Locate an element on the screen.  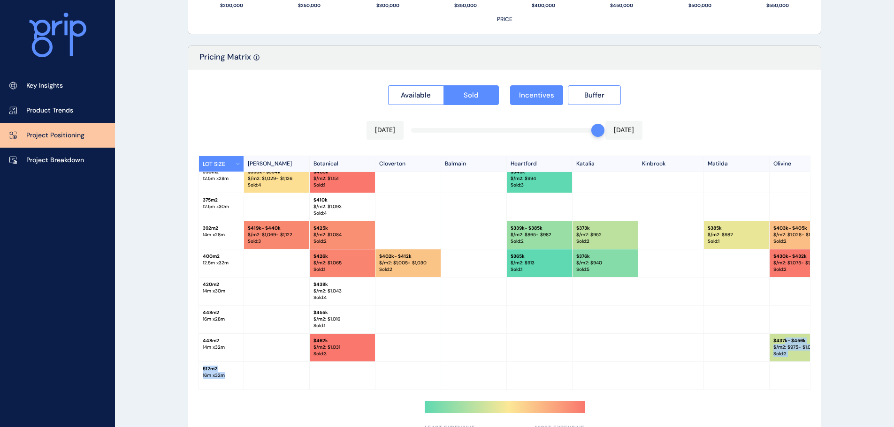
p: $ 403k - $405k is located at coordinates (802, 228).